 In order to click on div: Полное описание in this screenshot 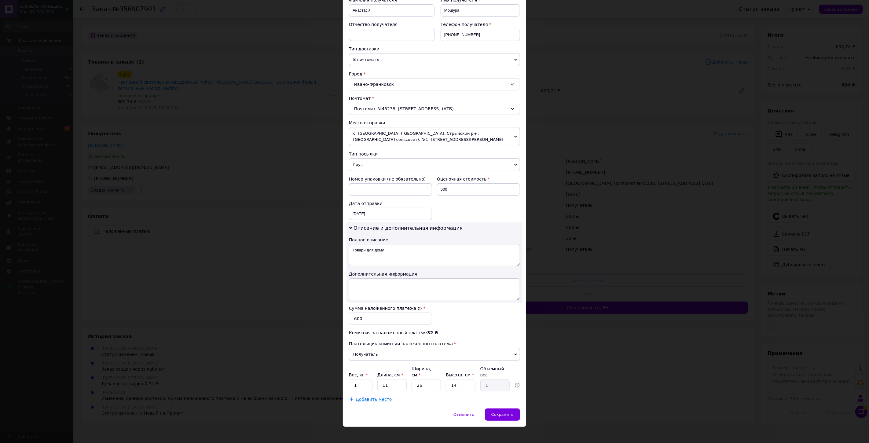, I will do `click(435, 240)`.